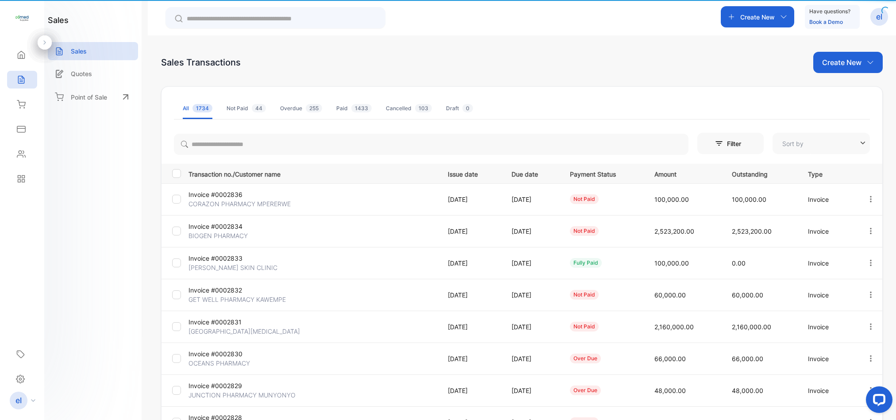 The height and width of the screenshot is (420, 896). What do you see at coordinates (761, 173) in the screenshot?
I see `p: Outstanding` at bounding box center [761, 173].